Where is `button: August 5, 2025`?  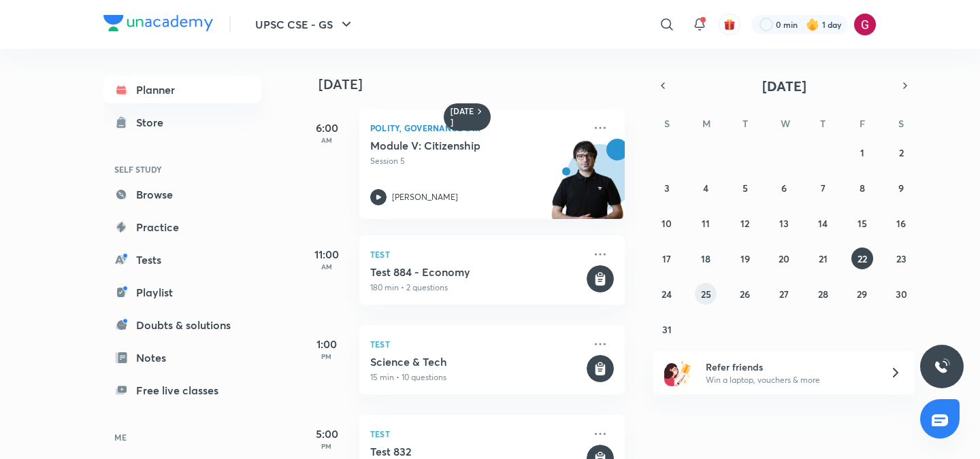 button: August 5, 2025 is located at coordinates (745, 188).